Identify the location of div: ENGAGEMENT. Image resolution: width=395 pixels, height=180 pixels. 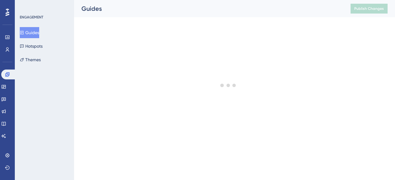
(31, 17).